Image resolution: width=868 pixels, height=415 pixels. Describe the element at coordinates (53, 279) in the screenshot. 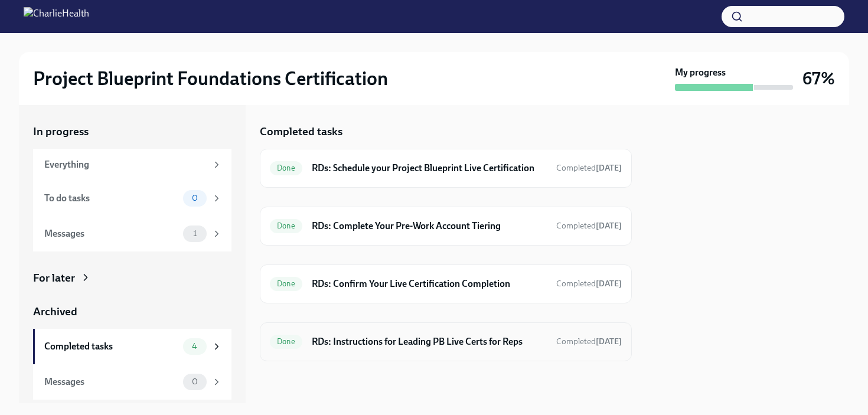

I see `div: For later` at that location.